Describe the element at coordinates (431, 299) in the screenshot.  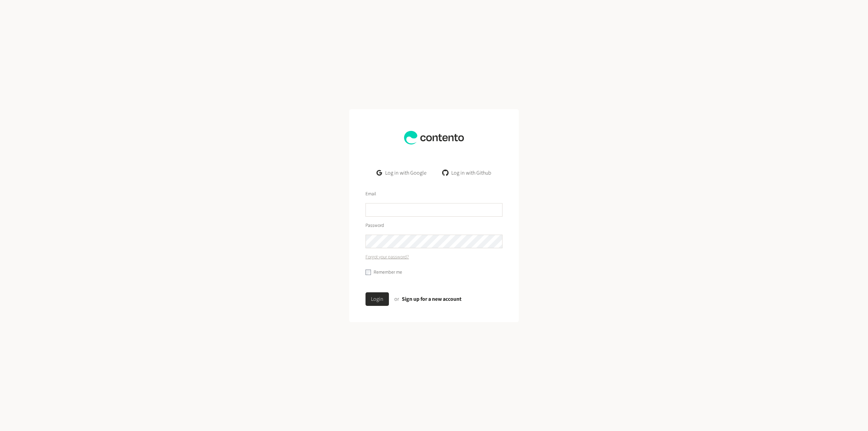
I see `a: Sign up for a new account` at that location.